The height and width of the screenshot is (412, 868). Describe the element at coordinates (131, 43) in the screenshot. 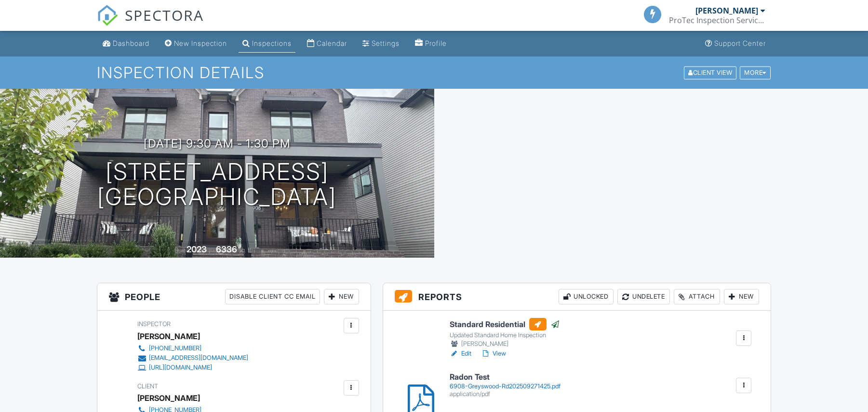

I see `div: Dashboard` at that location.